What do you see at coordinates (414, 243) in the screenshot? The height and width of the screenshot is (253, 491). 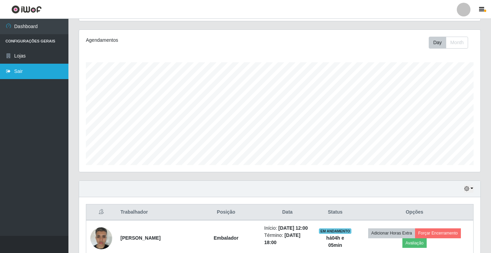 I see `button: Avaliação` at bounding box center [414, 243].